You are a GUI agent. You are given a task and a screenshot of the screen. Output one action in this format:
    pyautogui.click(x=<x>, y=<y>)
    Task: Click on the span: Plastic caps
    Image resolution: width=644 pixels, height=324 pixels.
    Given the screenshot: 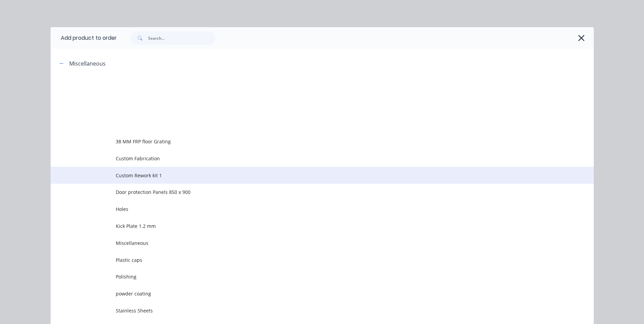 What is the action you would take?
    pyautogui.click(x=307, y=260)
    